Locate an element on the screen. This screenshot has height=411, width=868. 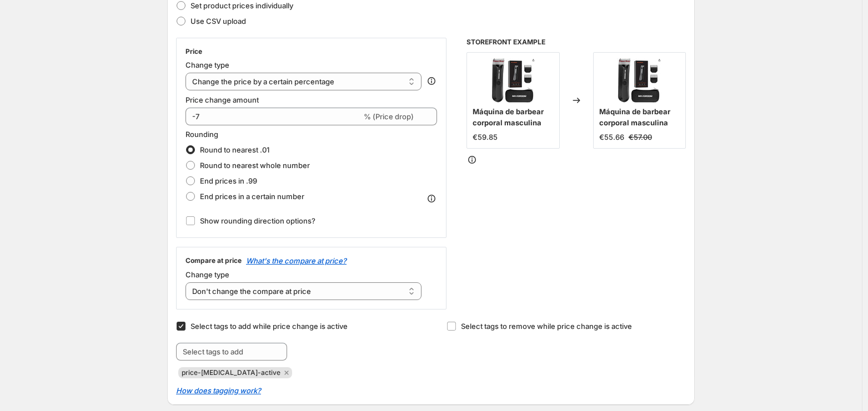
span: Use CSV upload is located at coordinates (218, 21).